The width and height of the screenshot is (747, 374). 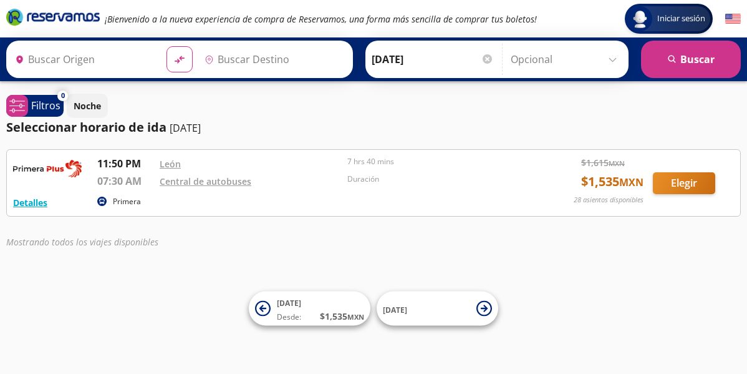 I want to click on button: English, so click(x=733, y=19).